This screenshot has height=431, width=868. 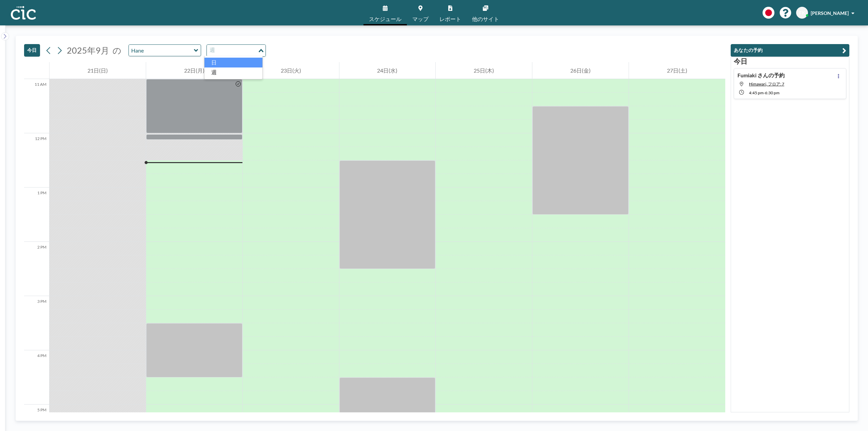 I want to click on div: 25日(木), so click(x=484, y=70).